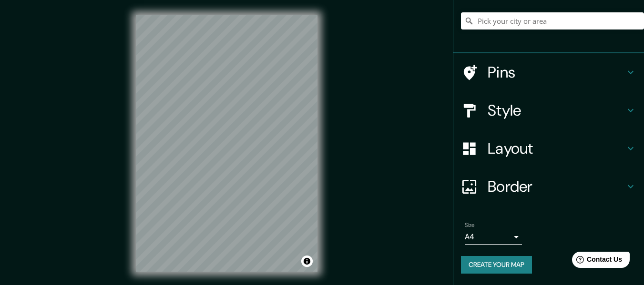  What do you see at coordinates (549, 187) in the screenshot?
I see `div: Border` at bounding box center [549, 187].